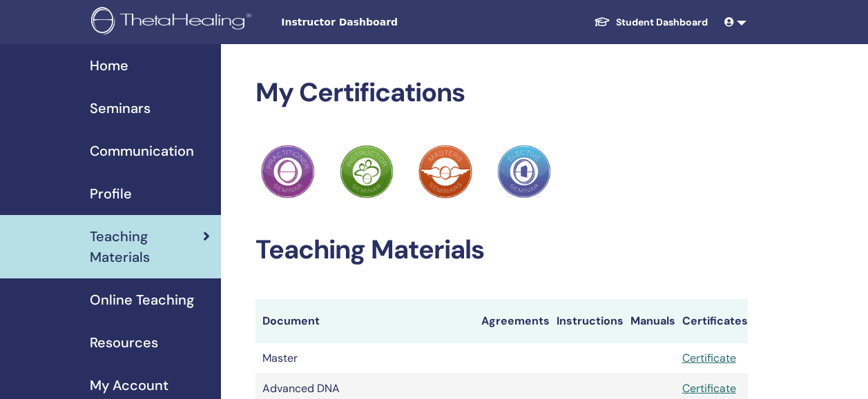  Describe the element at coordinates (586, 321) in the screenshot. I see `th: Instructions` at that location.